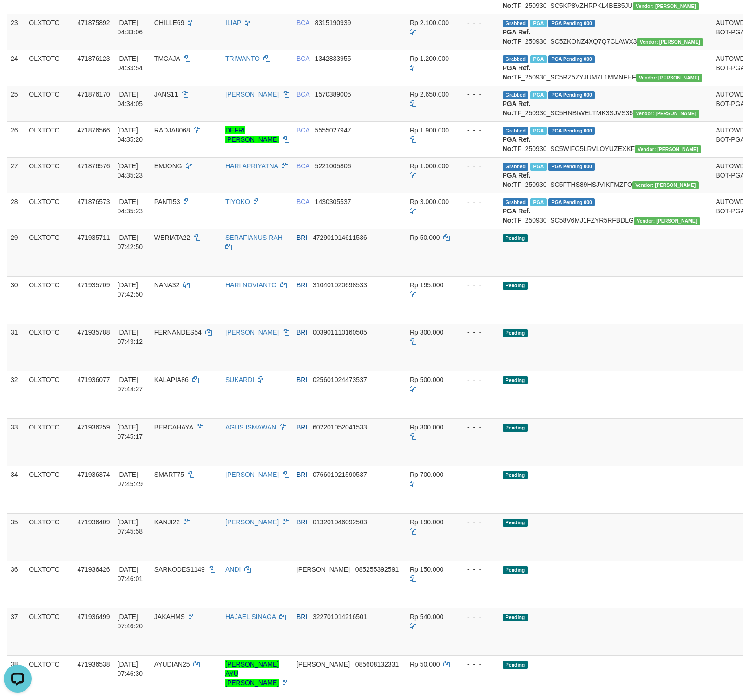 The image size is (743, 700). Describe the element at coordinates (172, 380) in the screenshot. I see `span: KALAPIA86` at that location.